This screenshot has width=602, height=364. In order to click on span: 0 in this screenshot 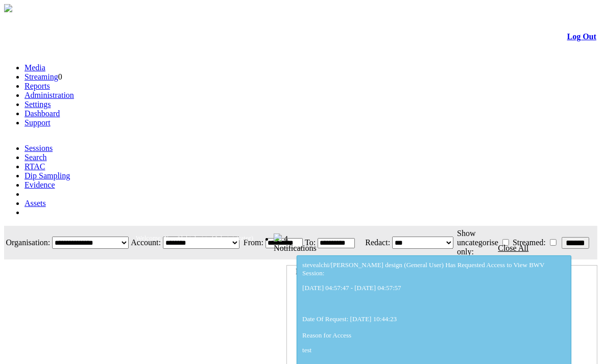, I will do `click(60, 77)`.